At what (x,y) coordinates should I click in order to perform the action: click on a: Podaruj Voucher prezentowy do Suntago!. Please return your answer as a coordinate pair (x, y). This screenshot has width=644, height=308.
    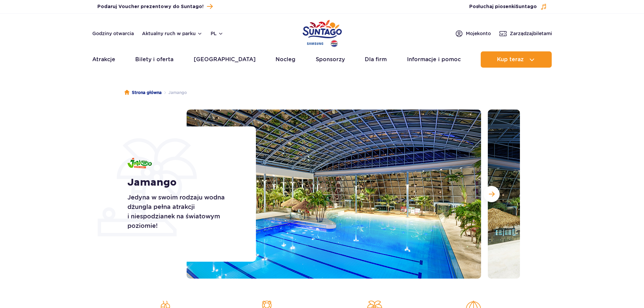
    Looking at the image, I should click on (155, 7).